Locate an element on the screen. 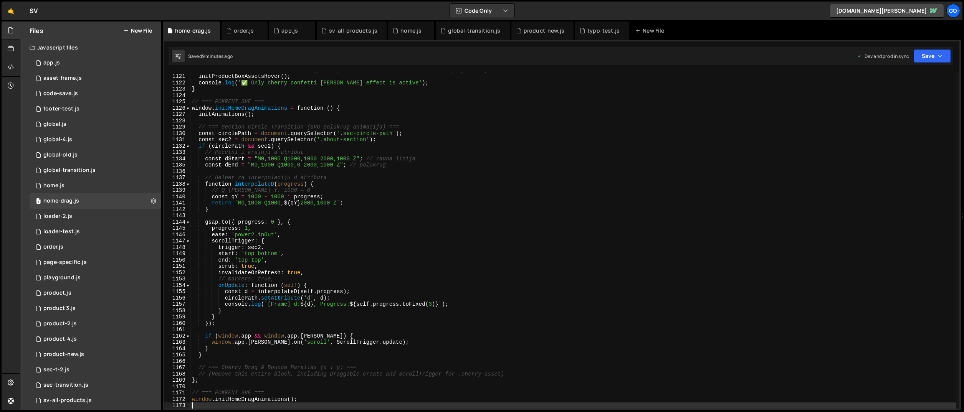  div: 1169 is located at coordinates (177, 381).